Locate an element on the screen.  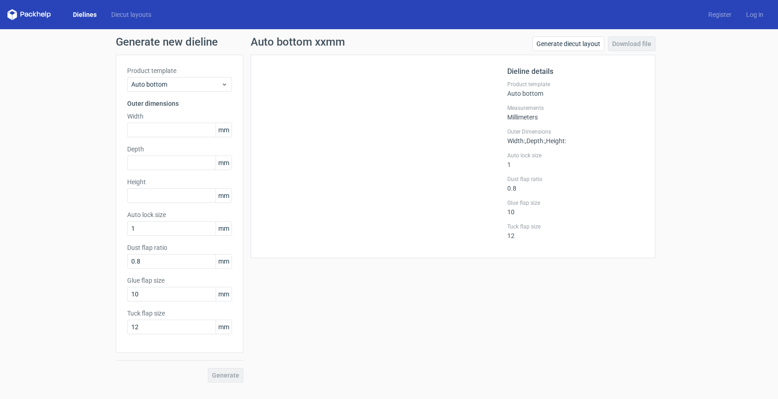
a: Dielines is located at coordinates (85, 15).